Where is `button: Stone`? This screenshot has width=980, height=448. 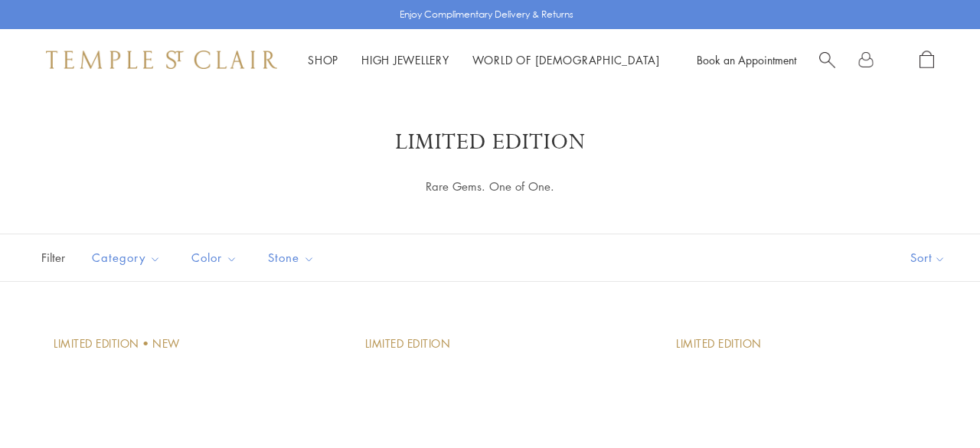 button: Stone is located at coordinates (291, 258).